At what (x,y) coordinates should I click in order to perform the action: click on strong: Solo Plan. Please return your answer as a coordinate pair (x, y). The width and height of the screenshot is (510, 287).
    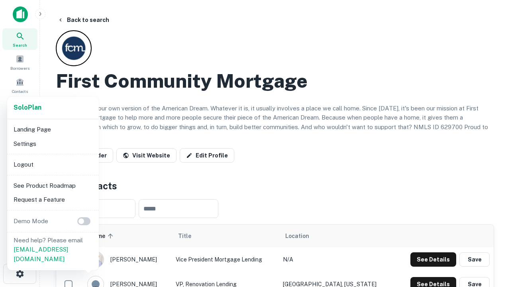
    Looking at the image, I should click on (27, 107).